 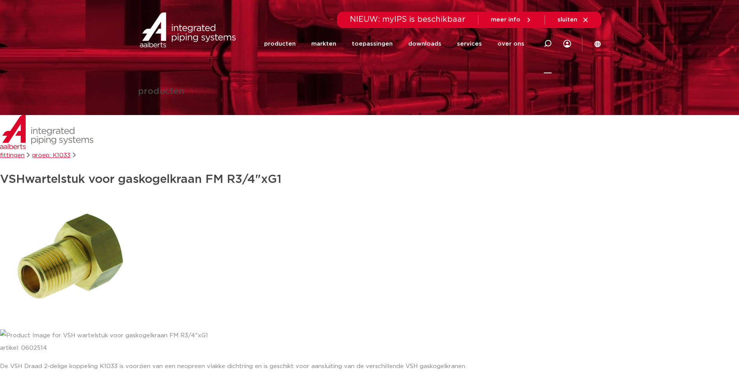 I want to click on a: sluiten, so click(x=573, y=20).